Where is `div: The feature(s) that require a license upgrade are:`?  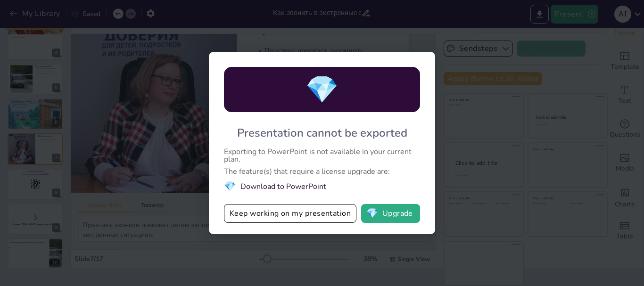 div: The feature(s) that require a license upgrade are: is located at coordinates (322, 171).